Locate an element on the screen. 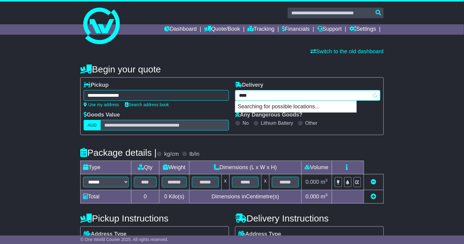 This screenshot has width=464, height=244. label: Goods Value is located at coordinates (102, 115).